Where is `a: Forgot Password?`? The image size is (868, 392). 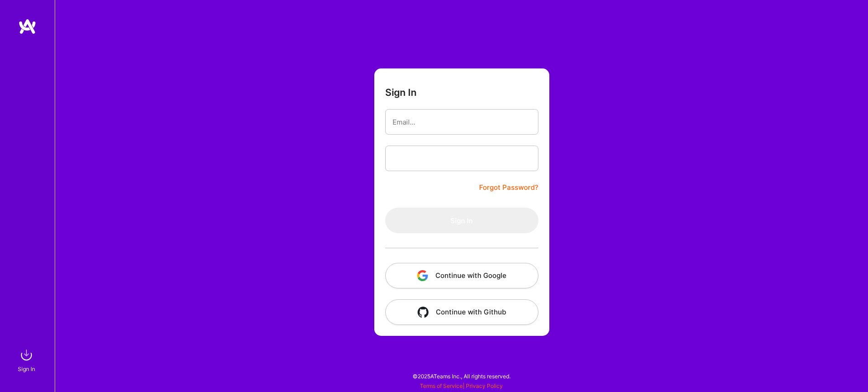 a: Forgot Password? is located at coordinates (509, 187).